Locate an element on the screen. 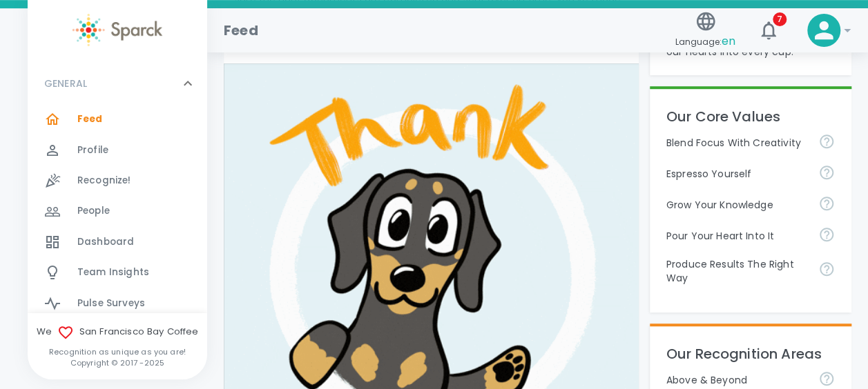  span: We San Francisco Bay Coffee is located at coordinates (118, 333).